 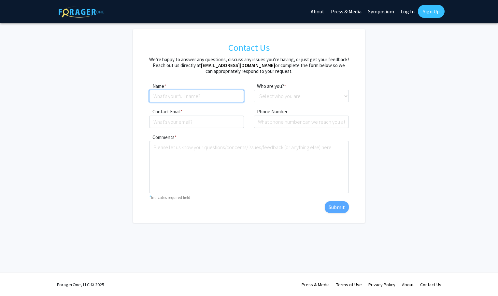 What do you see at coordinates (80, 284) in the screenshot?
I see `div: ForagerOne, LLC © 2025` at bounding box center [80, 284].